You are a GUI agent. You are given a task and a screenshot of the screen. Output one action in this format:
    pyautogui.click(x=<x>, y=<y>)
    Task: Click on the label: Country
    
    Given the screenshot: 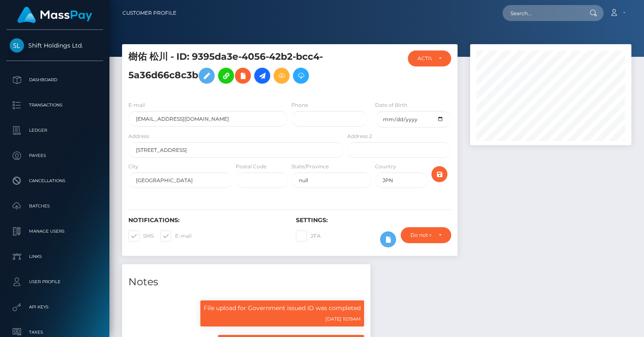 What is the action you would take?
    pyautogui.click(x=386, y=167)
    